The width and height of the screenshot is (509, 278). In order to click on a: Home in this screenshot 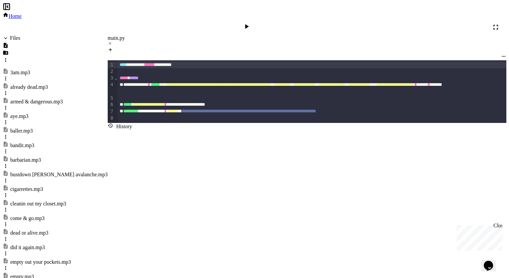, I will do `click(12, 16)`.